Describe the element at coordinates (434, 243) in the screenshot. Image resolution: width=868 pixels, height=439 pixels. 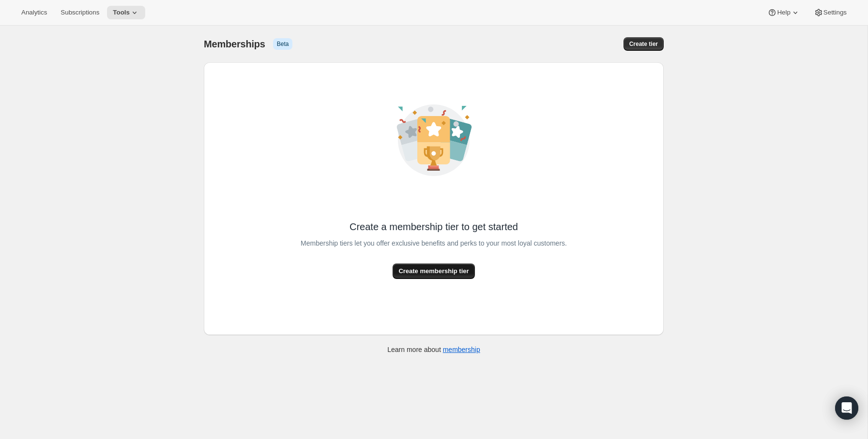
I see `span: Membership tiers let you offer exclusive benefits and perks to your most loyal customers.` at that location.